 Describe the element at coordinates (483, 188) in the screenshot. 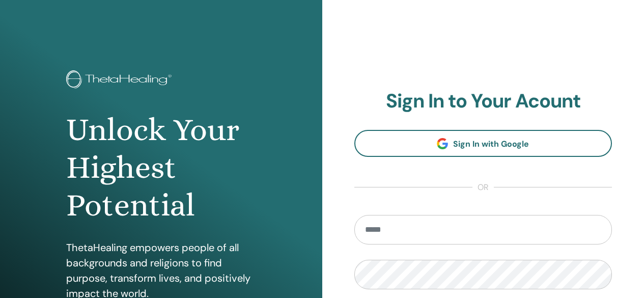

I see `span: or` at that location.